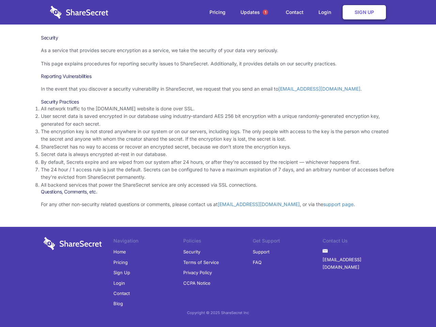 Image resolution: width=436 pixels, height=327 pixels. I want to click on li: Get Support, so click(287, 242).